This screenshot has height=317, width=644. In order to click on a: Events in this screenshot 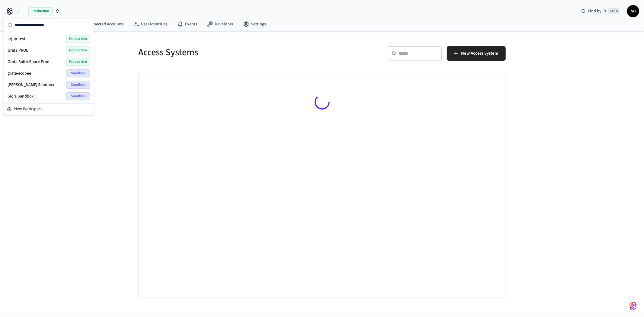, I will do `click(187, 24)`.